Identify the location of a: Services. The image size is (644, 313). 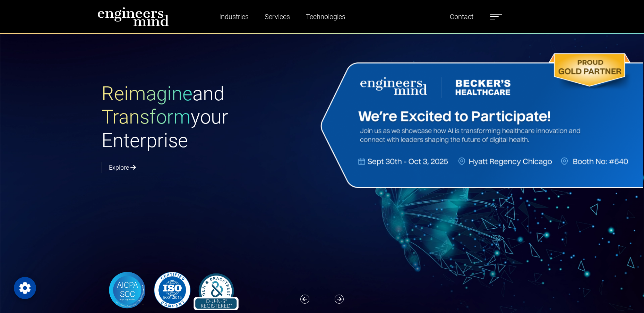
(277, 17).